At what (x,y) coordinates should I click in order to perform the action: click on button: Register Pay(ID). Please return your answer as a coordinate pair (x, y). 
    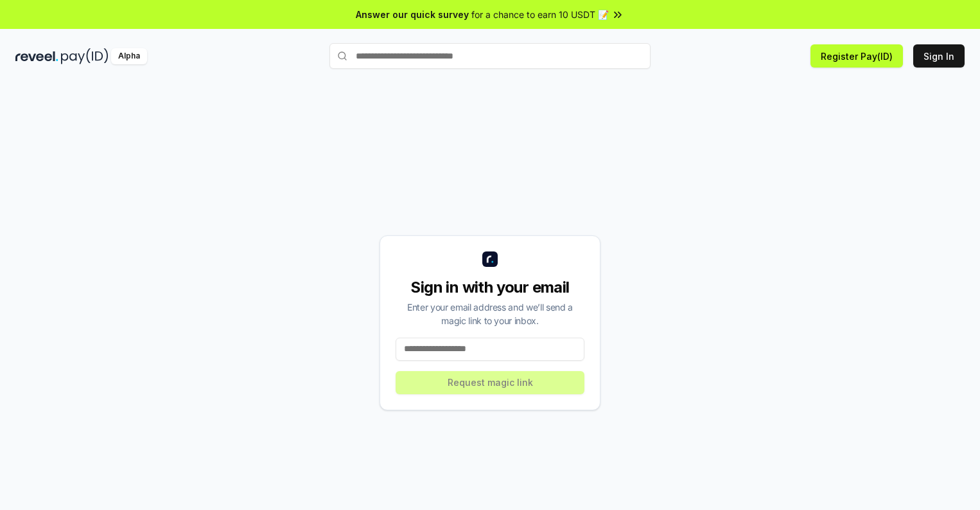
    Looking at the image, I should click on (857, 56).